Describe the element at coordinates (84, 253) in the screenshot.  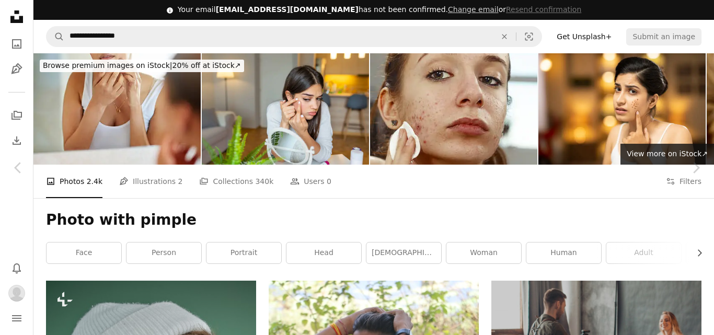
I see `a: face` at that location.